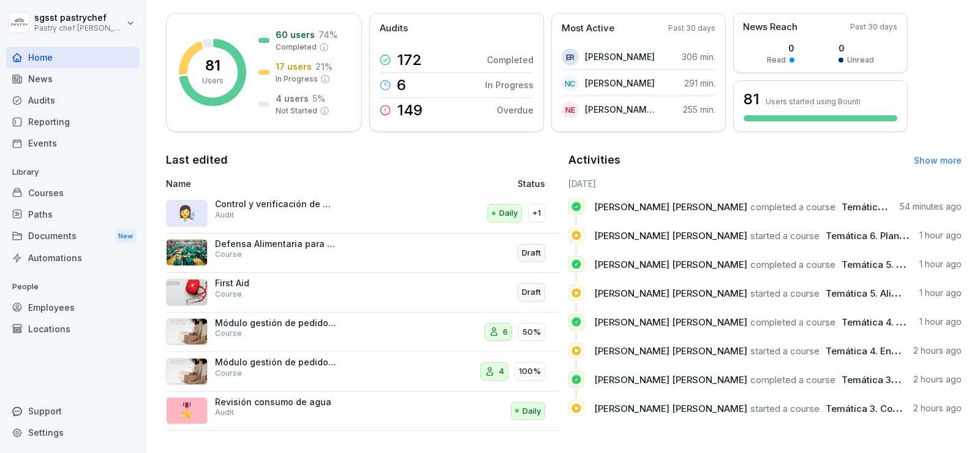 The image size is (980, 453). What do you see at coordinates (295, 34) in the screenshot?
I see `p: 60 users` at bounding box center [295, 34].